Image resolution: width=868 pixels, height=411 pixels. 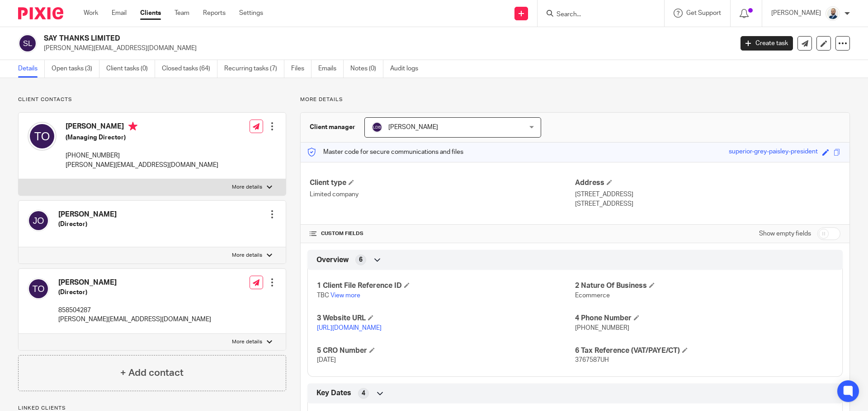 I want to click on a: Details, so click(x=31, y=69).